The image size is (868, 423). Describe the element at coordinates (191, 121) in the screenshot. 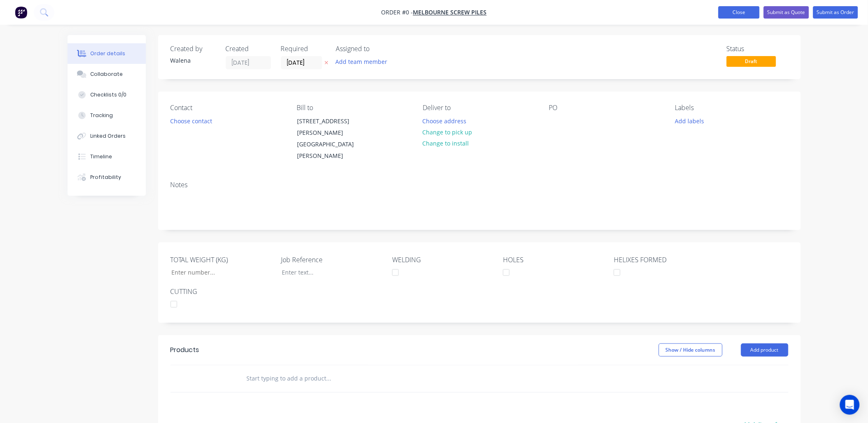

I see `button: Choose contact` at that location.